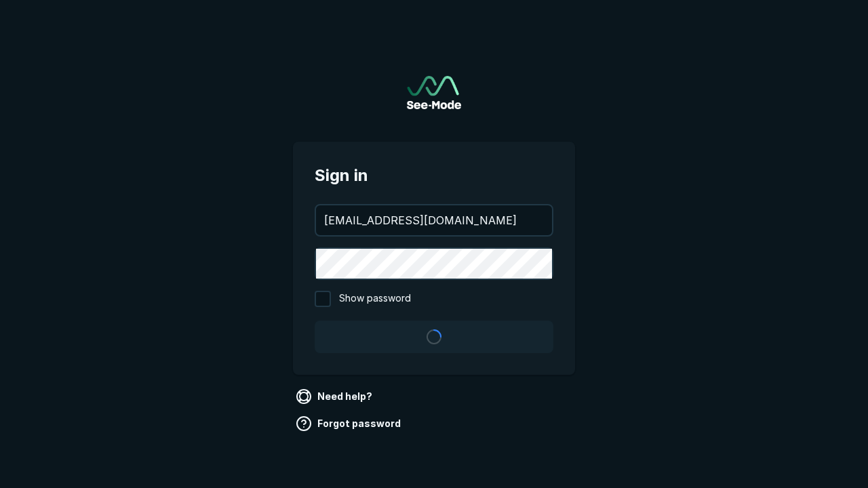  I want to click on span: Sign in, so click(434, 175).